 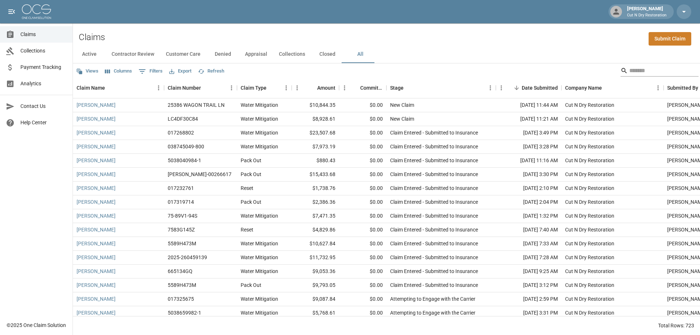 What do you see at coordinates (360, 54) in the screenshot?
I see `button: All` at bounding box center [360, 54].